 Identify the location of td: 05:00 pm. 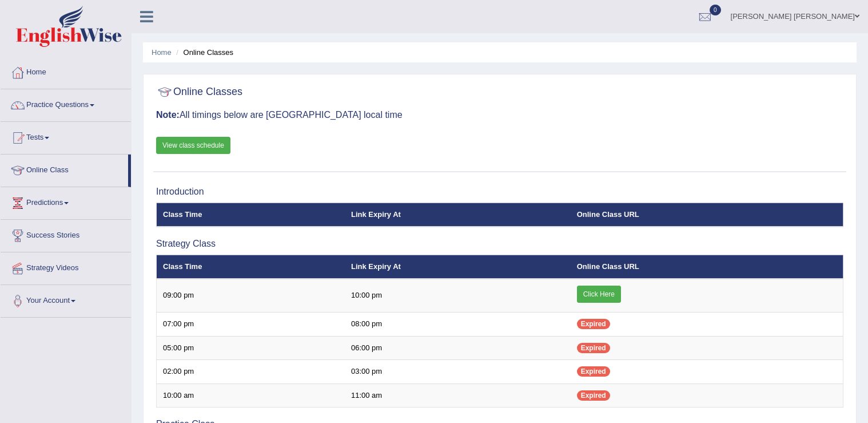
(250, 348).